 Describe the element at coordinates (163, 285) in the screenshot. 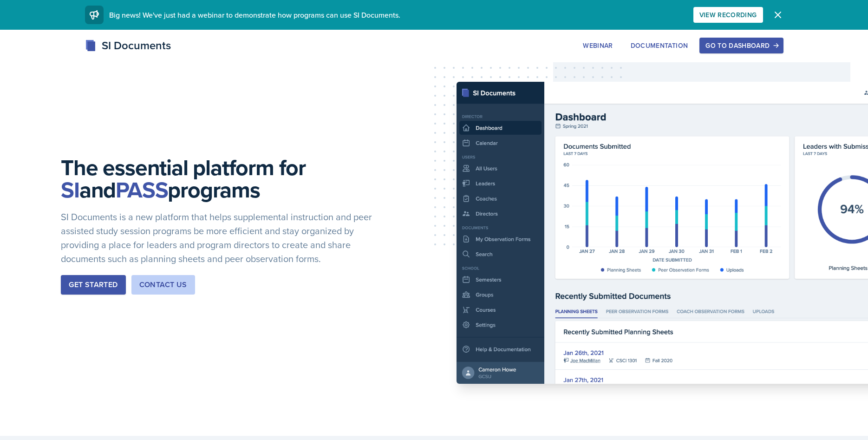

I see `div: Contact Us` at that location.